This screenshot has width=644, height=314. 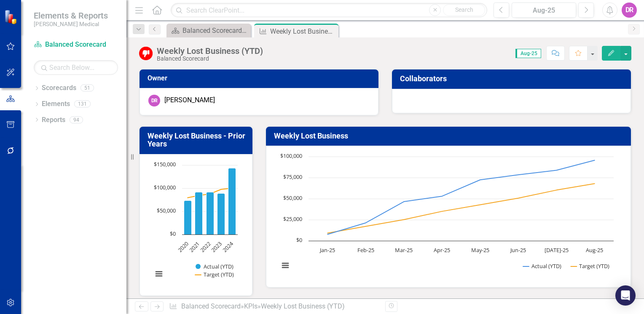 What do you see at coordinates (217, 247) in the screenshot?
I see `text: 2023` at bounding box center [217, 247].